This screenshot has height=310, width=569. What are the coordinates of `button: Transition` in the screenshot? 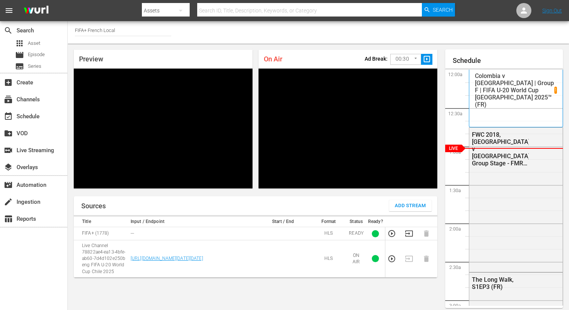 It's located at (409, 233).